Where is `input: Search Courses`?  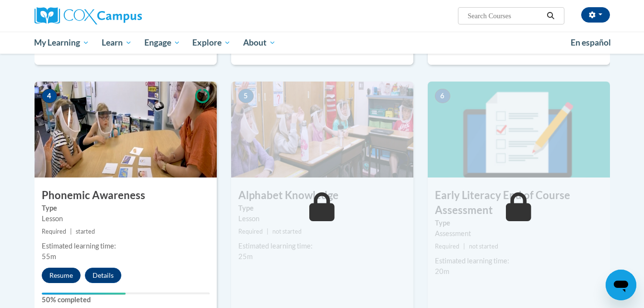
input: Search Courses is located at coordinates (505, 16).